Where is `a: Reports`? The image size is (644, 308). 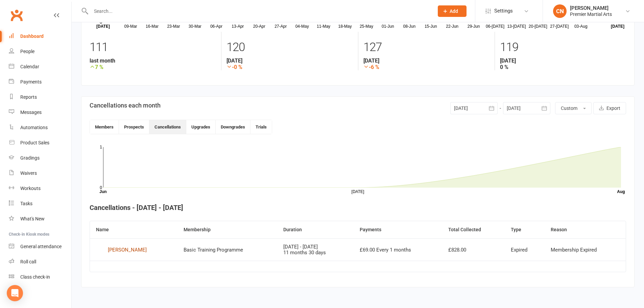 a: Reports is located at coordinates (40, 97).